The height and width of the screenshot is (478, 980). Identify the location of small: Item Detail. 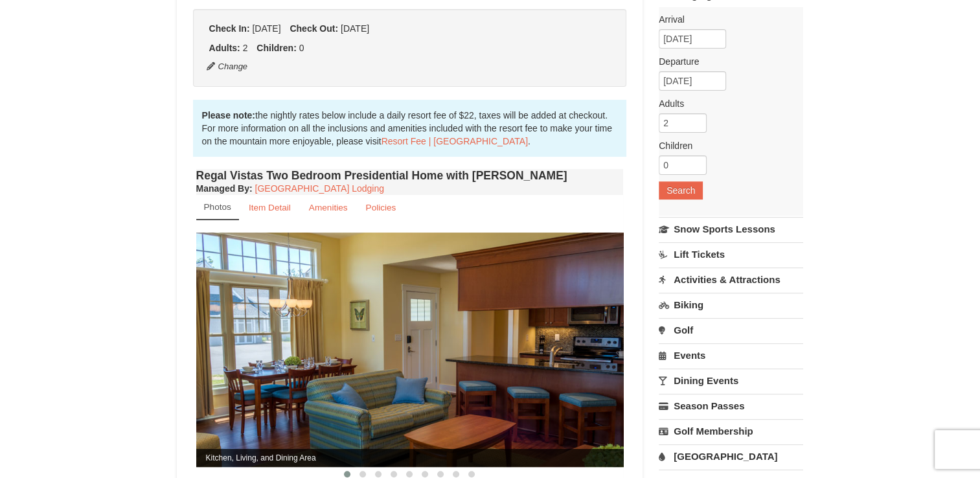
(270, 207).